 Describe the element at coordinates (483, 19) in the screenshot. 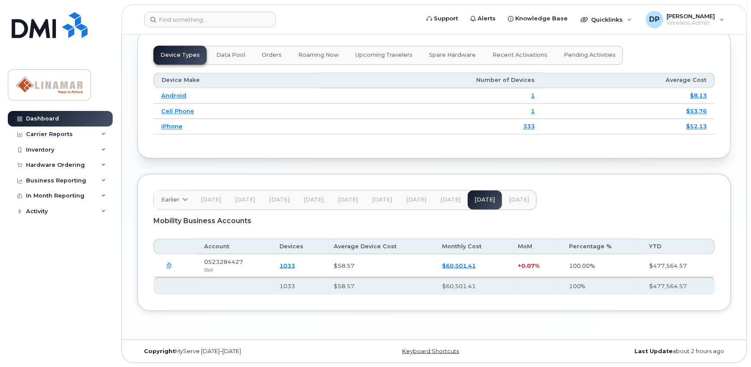

I see `a: Alerts` at that location.